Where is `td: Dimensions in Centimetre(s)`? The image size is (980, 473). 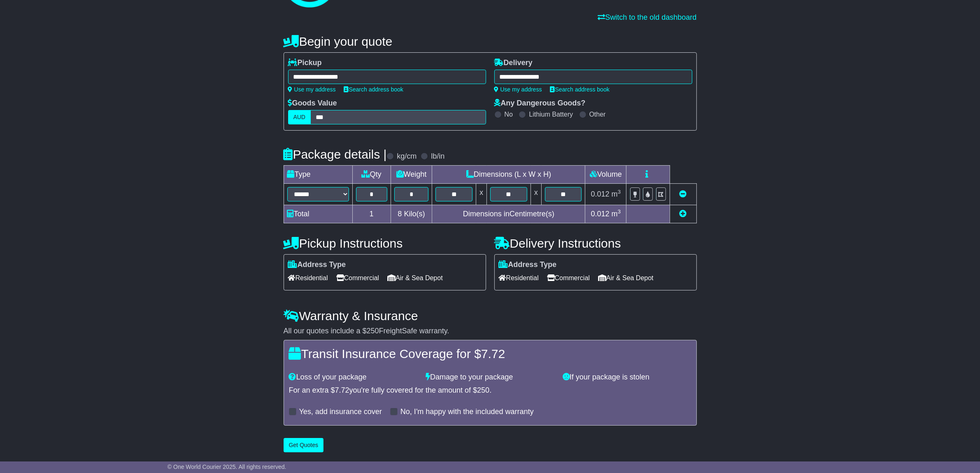 td: Dimensions in Centimetre(s) is located at coordinates (509, 214).